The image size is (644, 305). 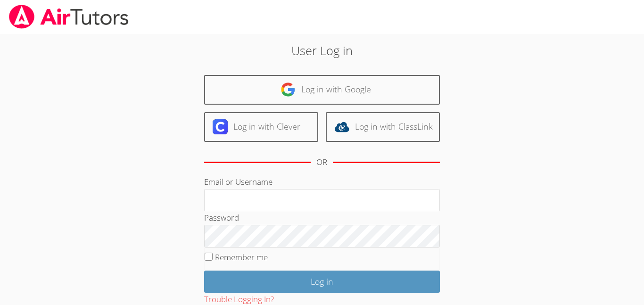 I want to click on img: clever-logo-6eab21bc6e7a338710f1a6ff85c0baf02591cd810cc4098c63d3a4b26e2feb20.svg, so click(x=220, y=127).